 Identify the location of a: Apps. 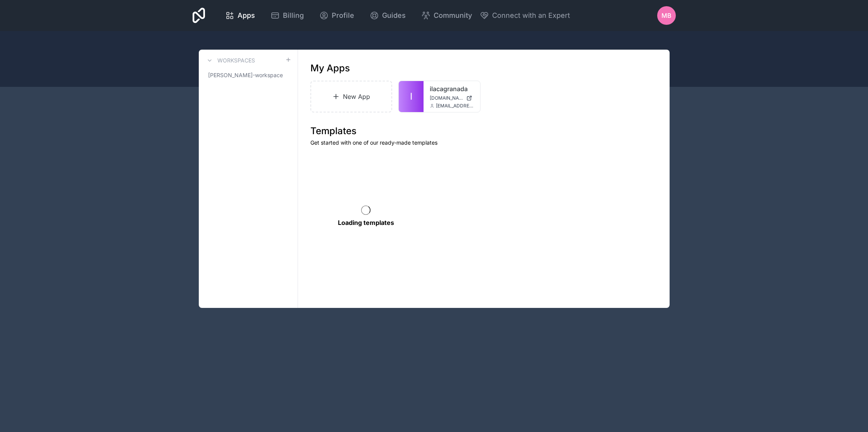
(240, 15).